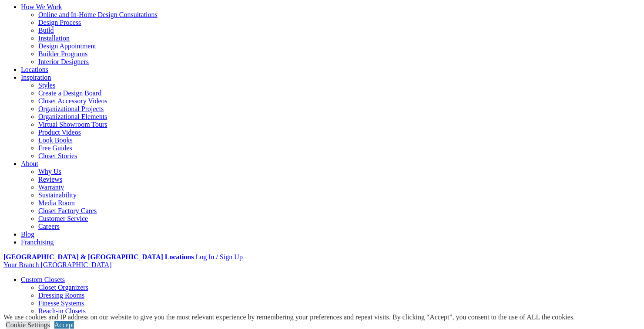 The height and width of the screenshot is (329, 644). Describe the element at coordinates (27, 234) in the screenshot. I see `a: Blog` at that location.